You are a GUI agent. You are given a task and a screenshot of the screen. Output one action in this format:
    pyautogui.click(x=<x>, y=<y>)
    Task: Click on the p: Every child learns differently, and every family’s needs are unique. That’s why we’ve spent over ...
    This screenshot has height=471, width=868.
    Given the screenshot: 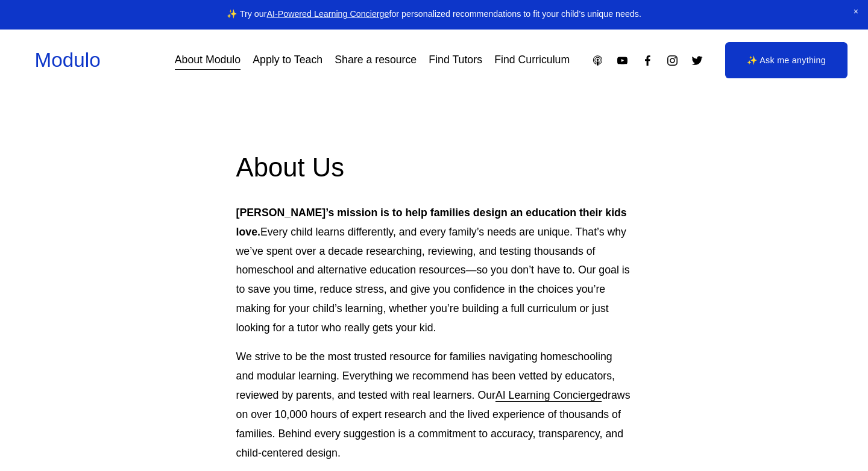 What is the action you would take?
    pyautogui.click(x=434, y=271)
    